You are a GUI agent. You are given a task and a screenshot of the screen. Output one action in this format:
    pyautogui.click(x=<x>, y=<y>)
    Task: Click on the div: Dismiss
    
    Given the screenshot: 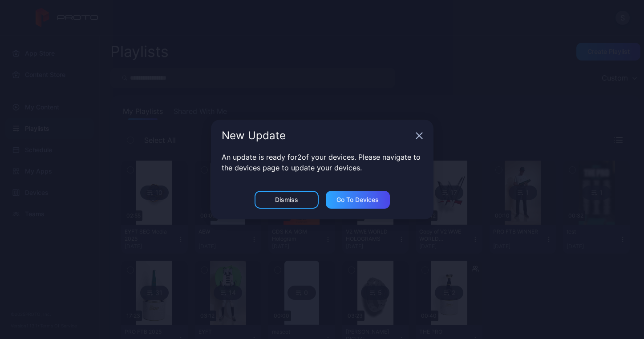 What is the action you would take?
    pyautogui.click(x=287, y=200)
    